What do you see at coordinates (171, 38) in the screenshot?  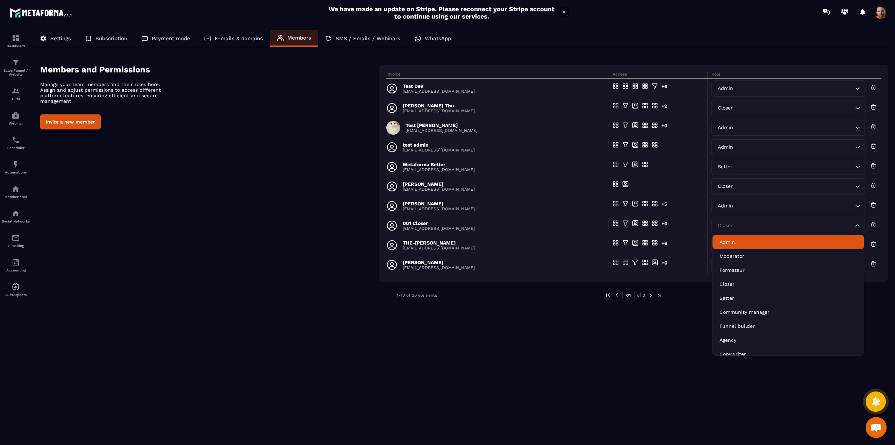 I see `p: Payment mode` at bounding box center [171, 38].